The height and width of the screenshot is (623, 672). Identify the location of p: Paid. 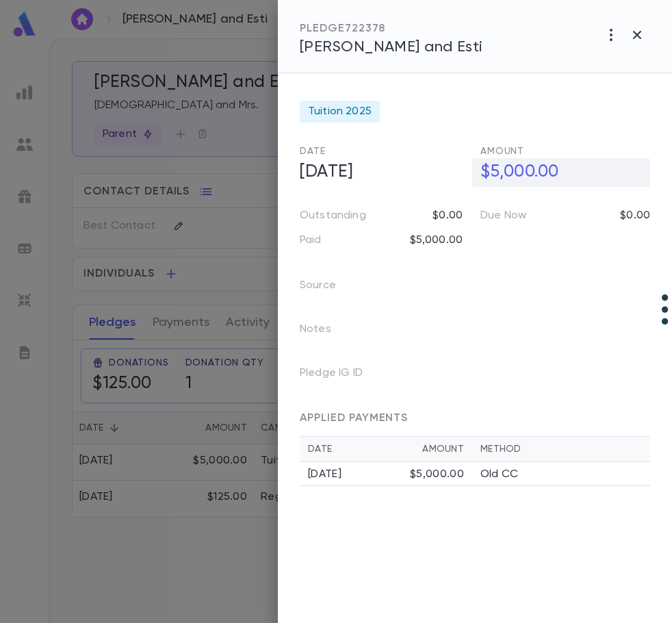
(310, 240).